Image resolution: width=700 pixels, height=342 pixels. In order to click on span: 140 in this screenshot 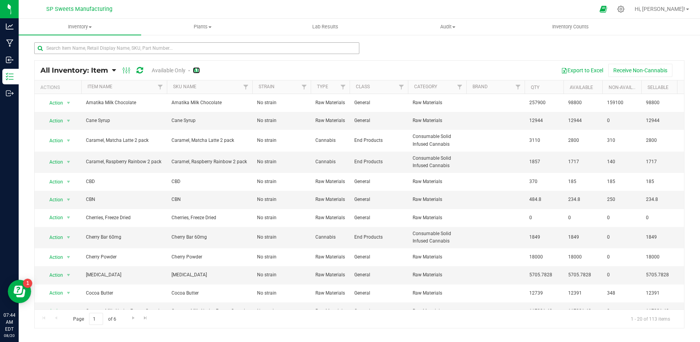, I will do `click(622, 162)`.